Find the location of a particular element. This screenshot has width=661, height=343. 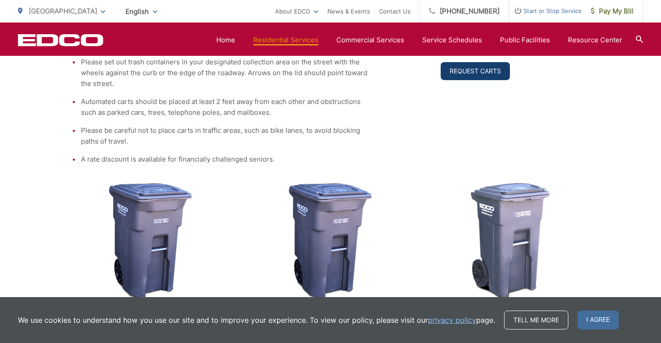

a: Commercial Services is located at coordinates (370, 40).